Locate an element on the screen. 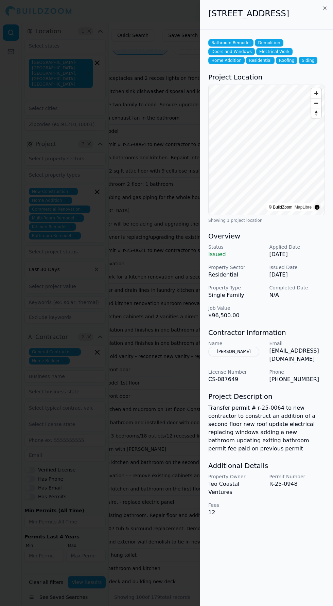 Image resolution: width=333 pixels, height=606 pixels. p: License Number is located at coordinates (236, 372).